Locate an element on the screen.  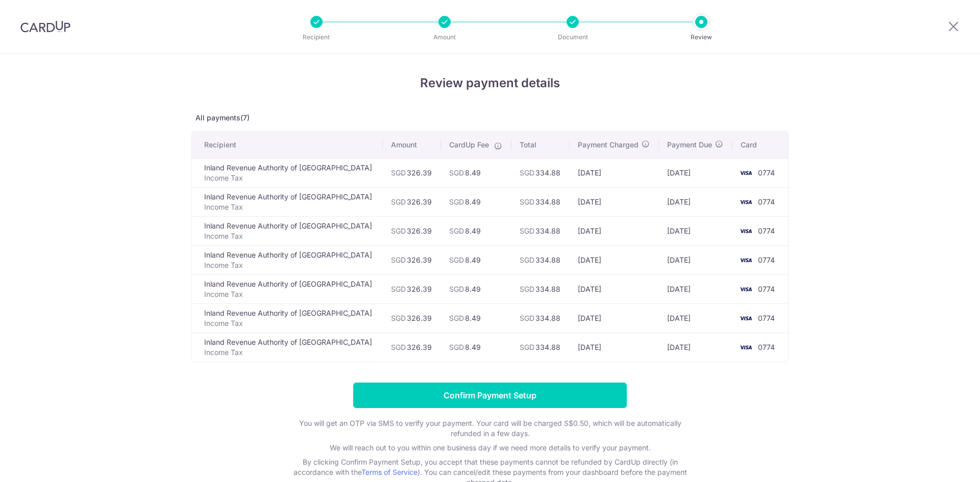
th: Amount is located at coordinates (412, 145).